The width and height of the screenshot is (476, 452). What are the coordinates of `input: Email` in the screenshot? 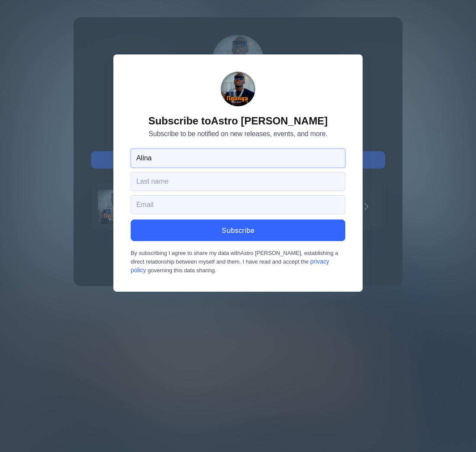 It's located at (238, 205).